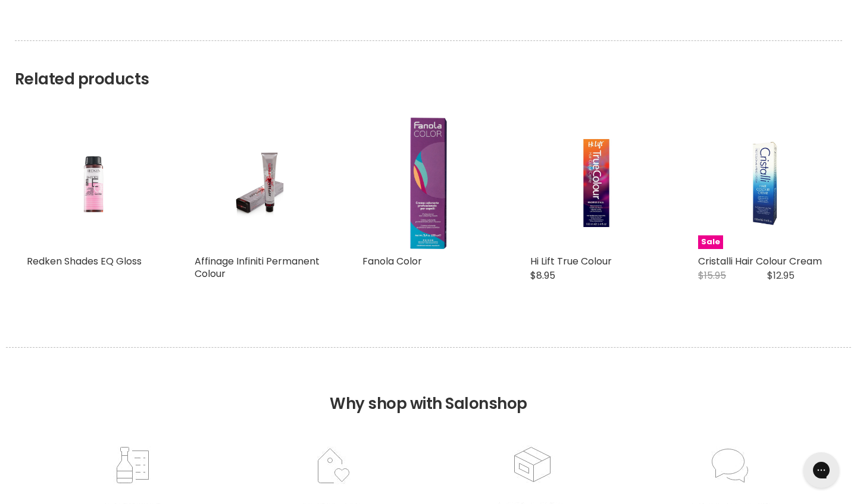 The image size is (857, 504). What do you see at coordinates (260, 183) in the screenshot?
I see `img: Affinage Infiniti Permanent Colour` at bounding box center [260, 183].